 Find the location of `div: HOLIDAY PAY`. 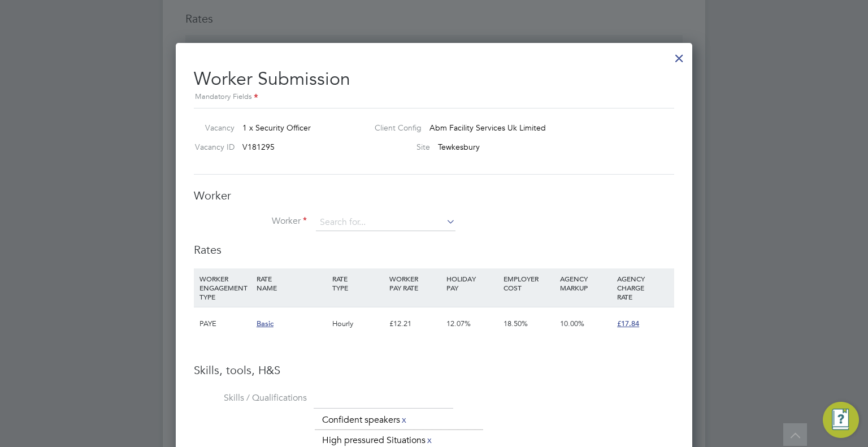

div: HOLIDAY PAY is located at coordinates (472, 283).